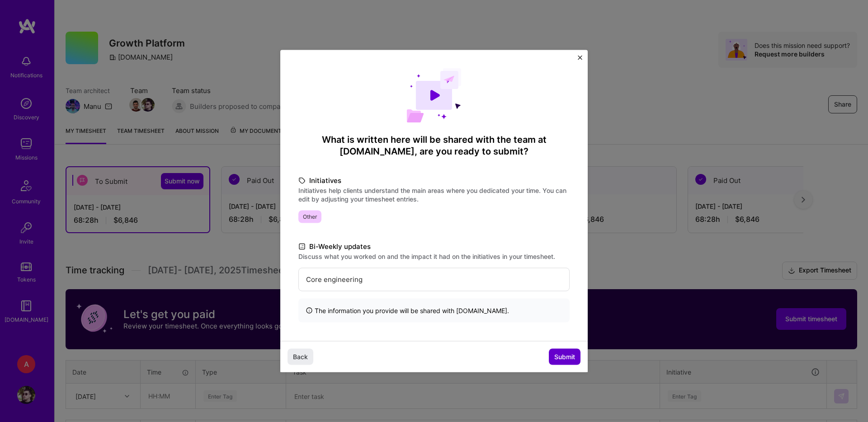 This screenshot has height=422, width=868. Describe the element at coordinates (302, 246) in the screenshot. I see `i: icon DocumentBlack` at that location.